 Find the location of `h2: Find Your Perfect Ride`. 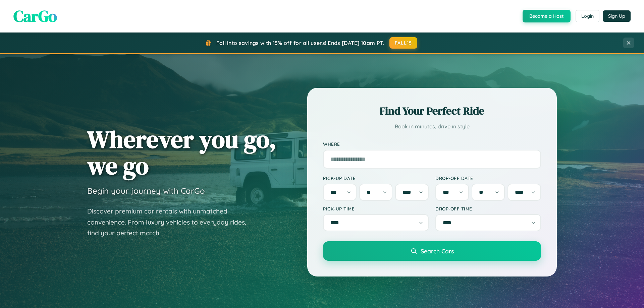

h2: Find Your Perfect Ride is located at coordinates (432, 111).